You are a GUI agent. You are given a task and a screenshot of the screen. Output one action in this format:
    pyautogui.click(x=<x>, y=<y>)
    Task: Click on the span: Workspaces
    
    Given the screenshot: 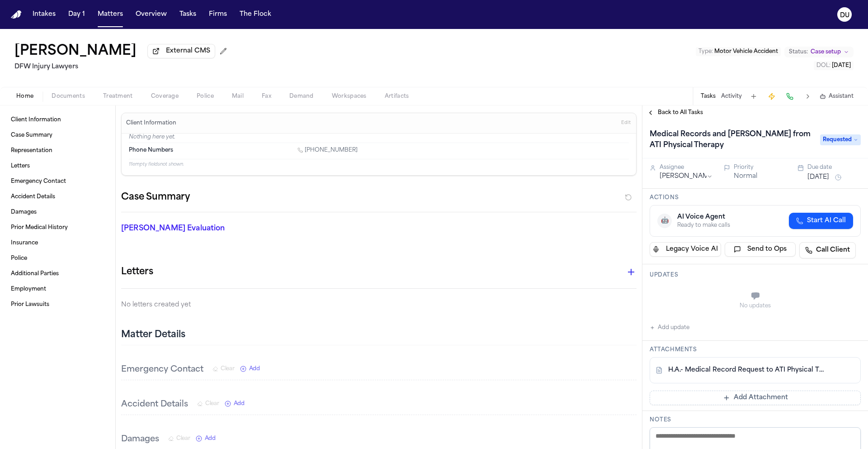 What is the action you would take?
    pyautogui.click(x=349, y=96)
    